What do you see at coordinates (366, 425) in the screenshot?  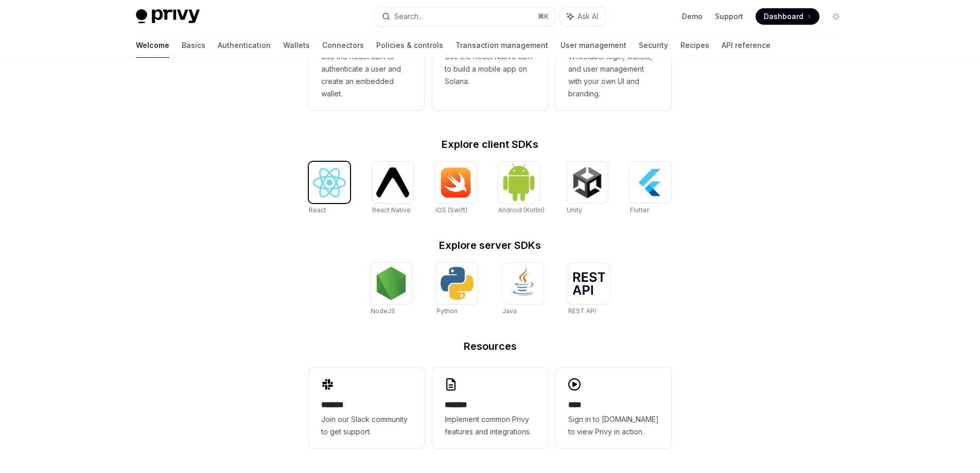 I see `span: Join our Slack community to get support.` at bounding box center [366, 425].